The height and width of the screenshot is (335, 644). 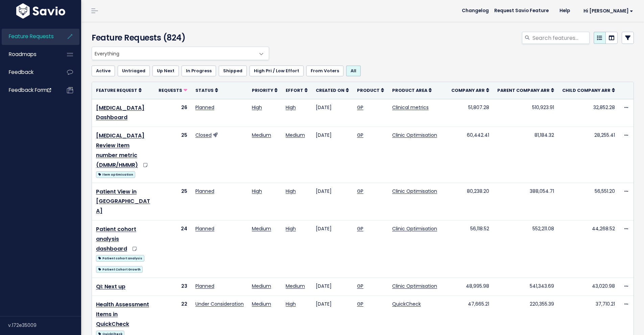 I want to click on span: Status, so click(x=204, y=90).